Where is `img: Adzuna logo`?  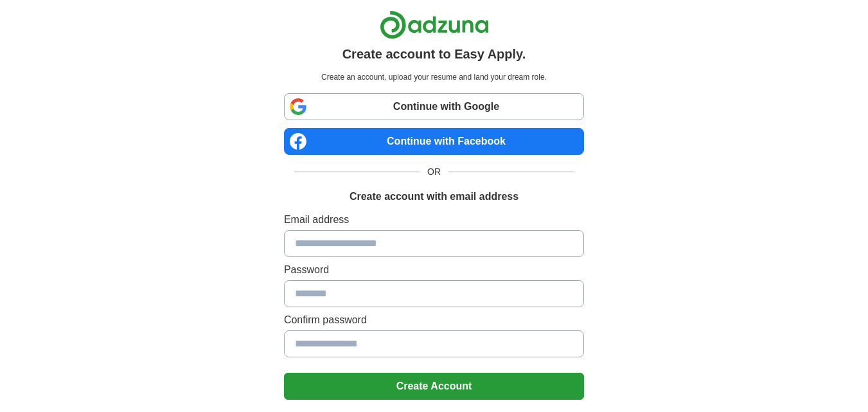
img: Adzuna logo is located at coordinates (435, 25).